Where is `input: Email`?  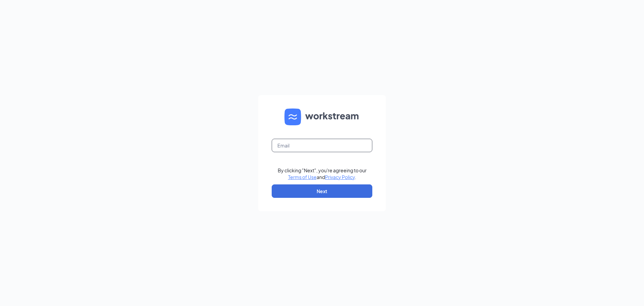
input: Email is located at coordinates (322, 145).